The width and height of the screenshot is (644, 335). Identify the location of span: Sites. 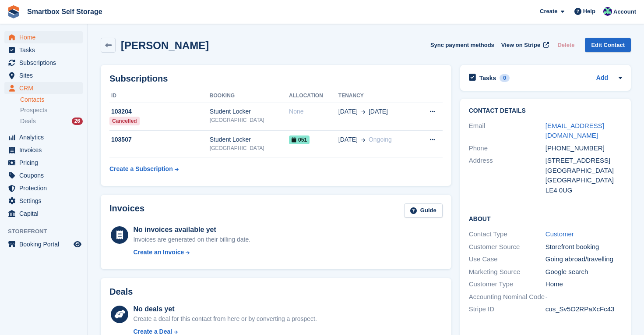
(45, 75).